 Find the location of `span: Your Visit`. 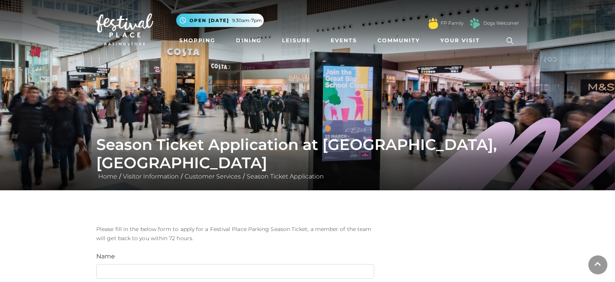

span: Your Visit is located at coordinates (460, 40).